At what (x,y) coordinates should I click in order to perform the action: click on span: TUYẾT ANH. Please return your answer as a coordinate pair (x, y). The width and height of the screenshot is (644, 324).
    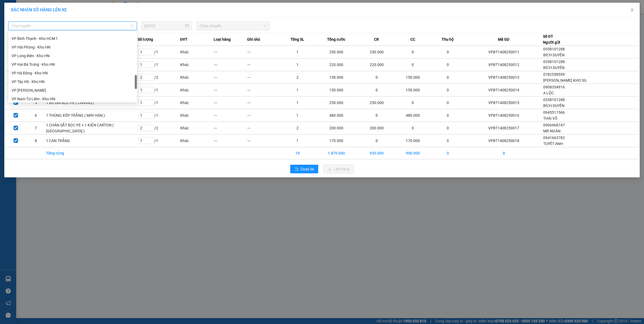
    Looking at the image, I should click on (553, 144).